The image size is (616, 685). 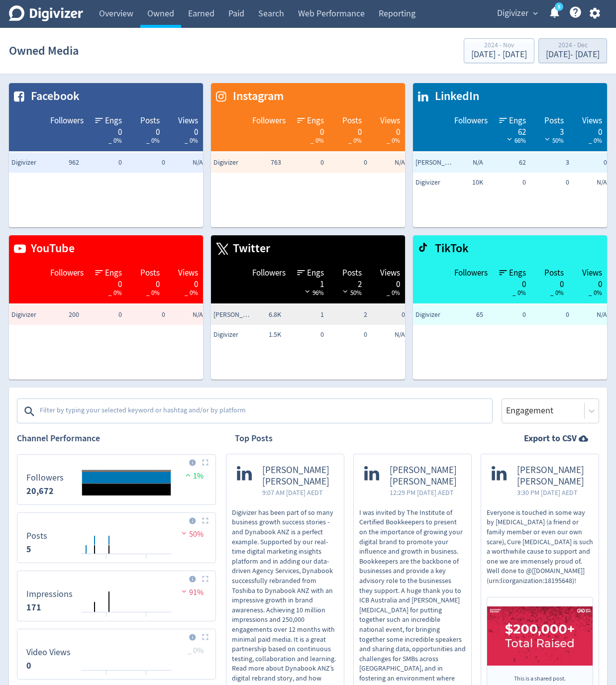 I want to click on td: 200, so click(x=60, y=315).